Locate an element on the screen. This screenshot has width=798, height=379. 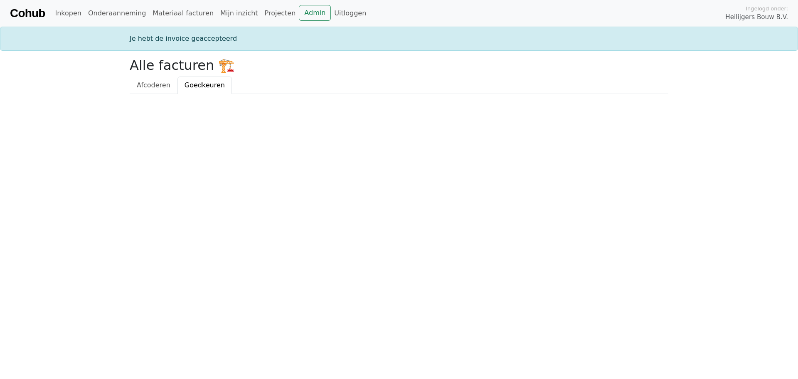
a: Afcoderen is located at coordinates (153, 85).